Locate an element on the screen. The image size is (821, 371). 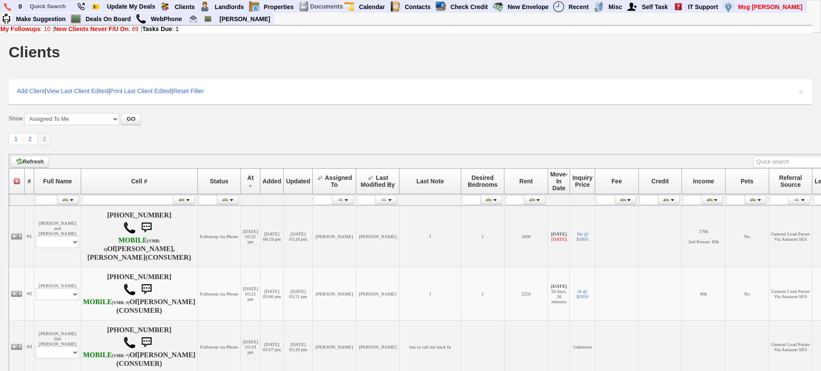
a: Tasks Due: 1 is located at coordinates (161, 29).